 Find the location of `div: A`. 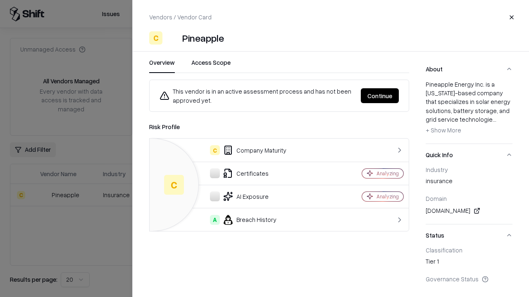

div: A is located at coordinates (215, 220).